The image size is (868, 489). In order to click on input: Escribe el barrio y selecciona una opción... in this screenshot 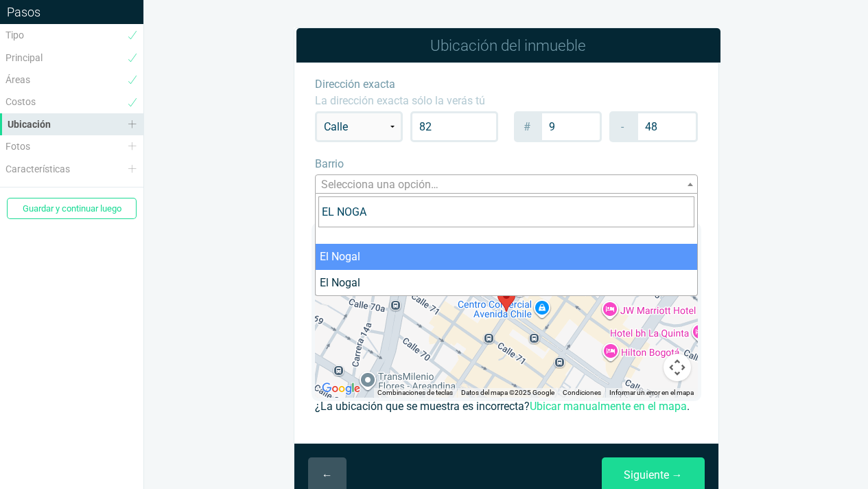, I will do `click(507, 212)`.